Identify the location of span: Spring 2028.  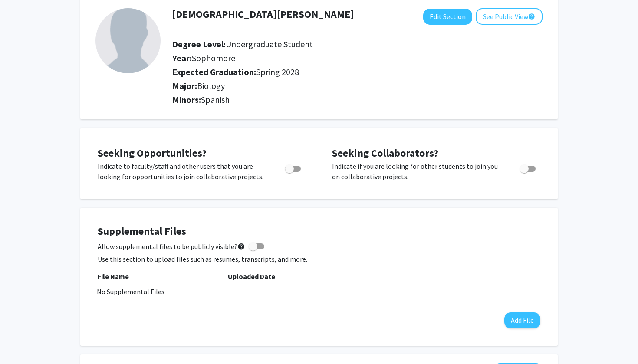
(277, 72).